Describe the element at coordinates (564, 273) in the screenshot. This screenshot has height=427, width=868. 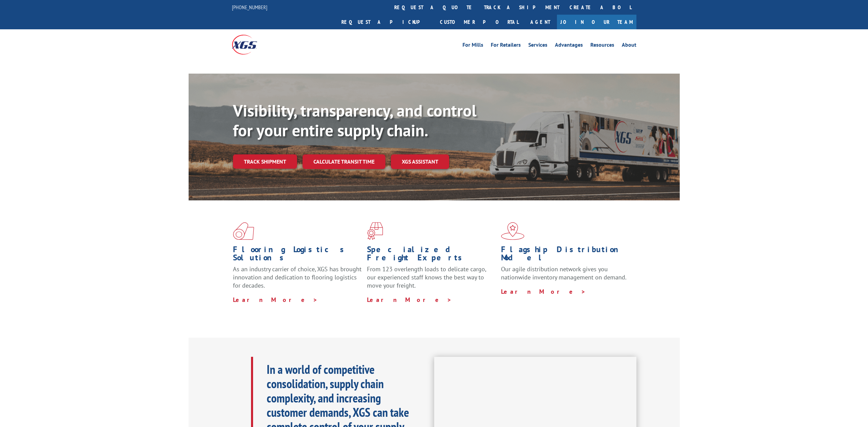
I see `span: Our agile distribution network gives you nationwide inventory management on demand.` at that location.